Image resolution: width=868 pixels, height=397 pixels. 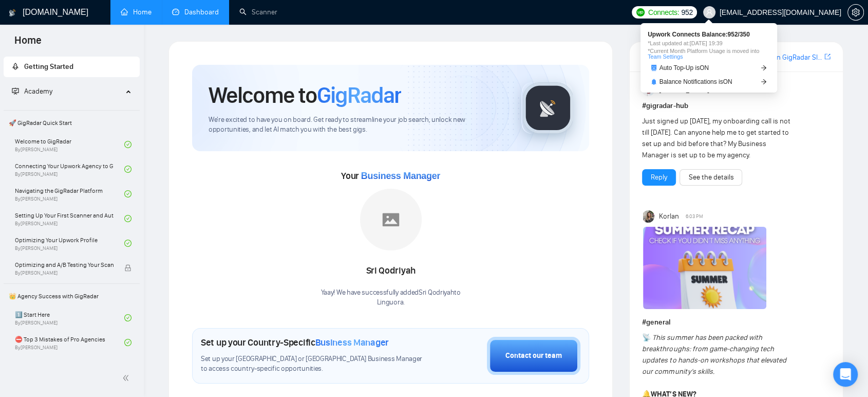 I want to click on span: We're excited to have you on board. Get ready to streamline your job search, unlock new opportuni..., so click(x=357, y=125).